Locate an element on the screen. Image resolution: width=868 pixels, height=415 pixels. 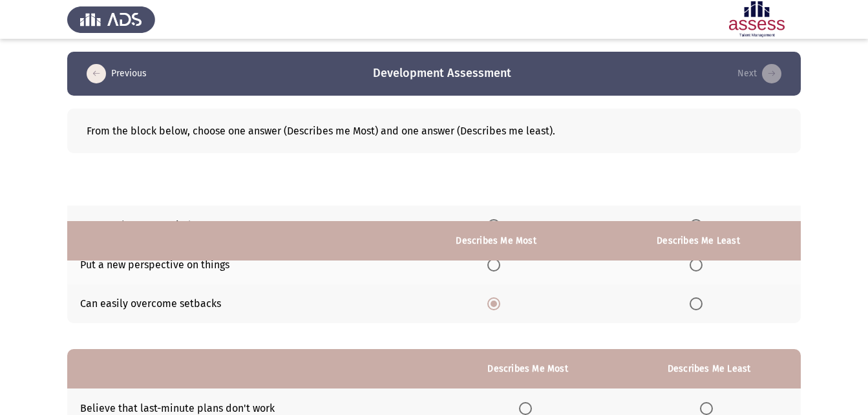
button: check the missing is located at coordinates (759, 74).